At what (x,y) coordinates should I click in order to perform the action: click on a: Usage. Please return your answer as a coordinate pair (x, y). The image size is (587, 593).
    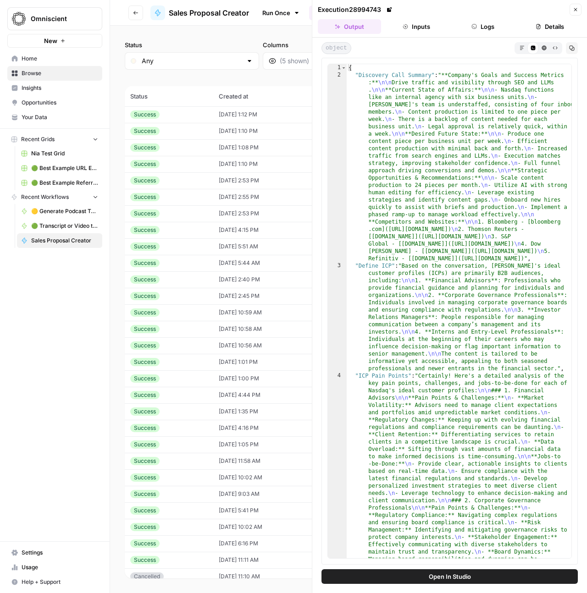
    Looking at the image, I should click on (55, 567).